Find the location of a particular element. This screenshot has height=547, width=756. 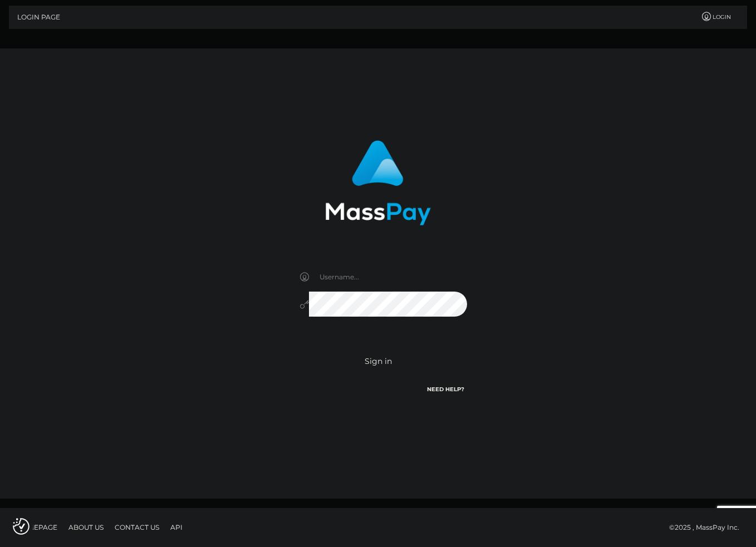

button: Consent Preferences is located at coordinates (21, 526).